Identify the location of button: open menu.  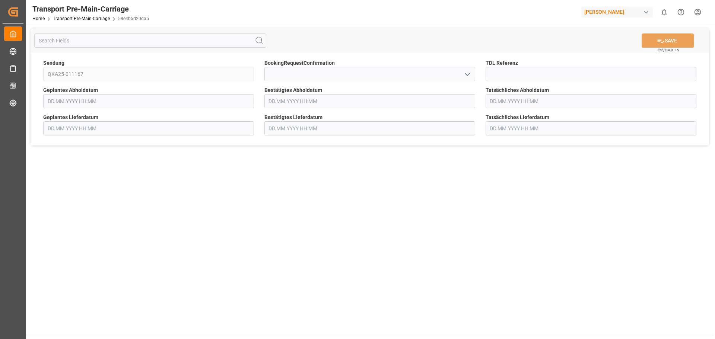
(466, 74).